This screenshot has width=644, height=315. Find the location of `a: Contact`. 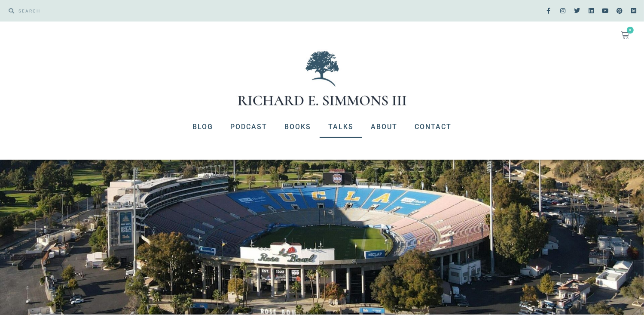

a: Contact is located at coordinates (433, 127).